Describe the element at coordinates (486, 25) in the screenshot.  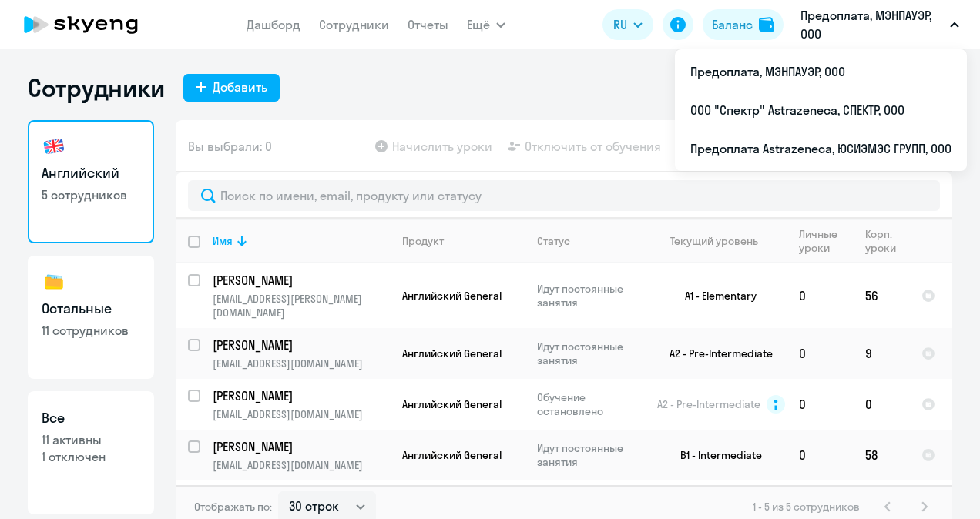
I see `button: Ещё` at that location.